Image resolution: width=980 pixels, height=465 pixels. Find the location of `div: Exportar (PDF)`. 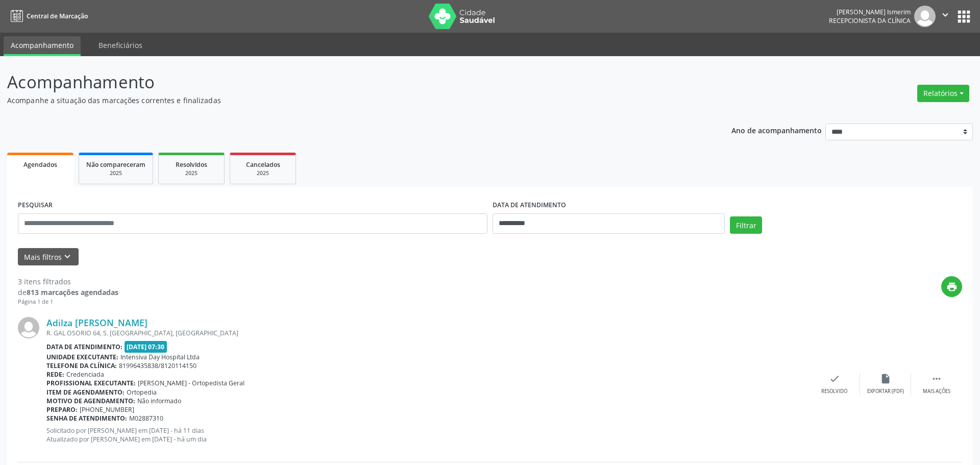

div: Exportar (PDF) is located at coordinates (886, 392).